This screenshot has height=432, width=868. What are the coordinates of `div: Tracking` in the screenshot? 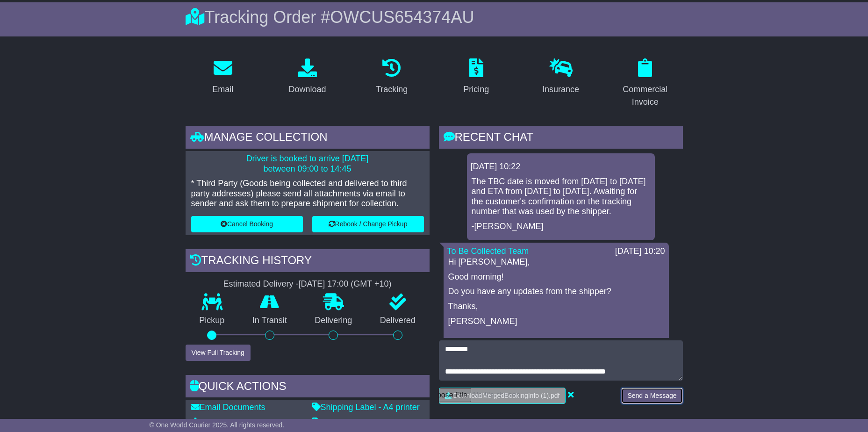 It's located at (392, 90).